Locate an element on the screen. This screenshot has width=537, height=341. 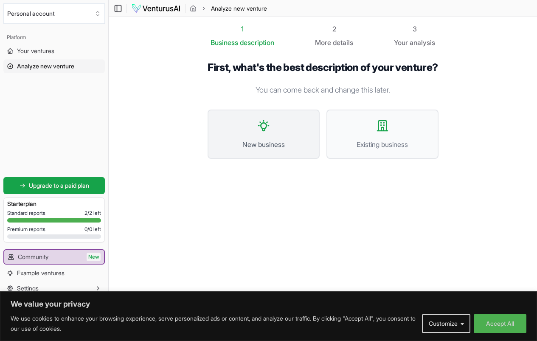
button: Accept All is located at coordinates (500, 324).